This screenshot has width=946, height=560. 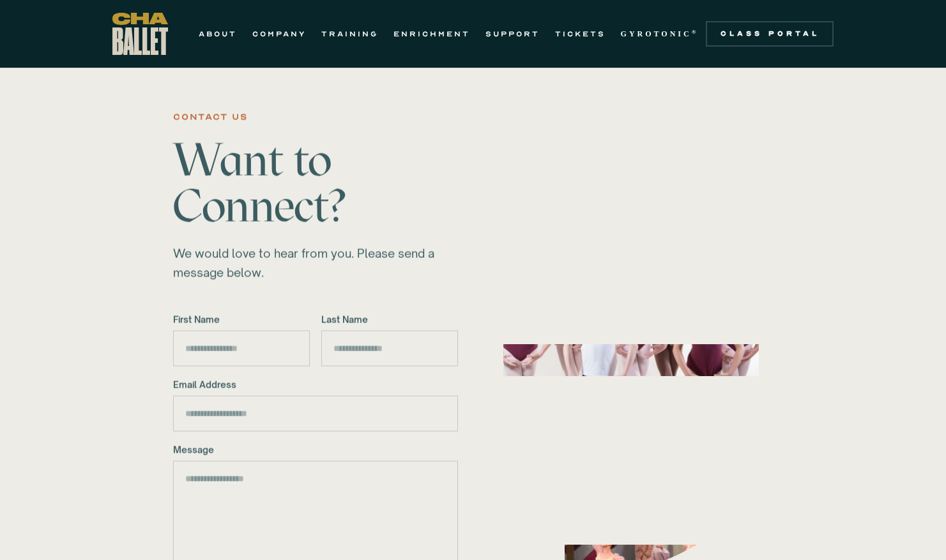 I want to click on label: First Name, so click(x=242, y=320).